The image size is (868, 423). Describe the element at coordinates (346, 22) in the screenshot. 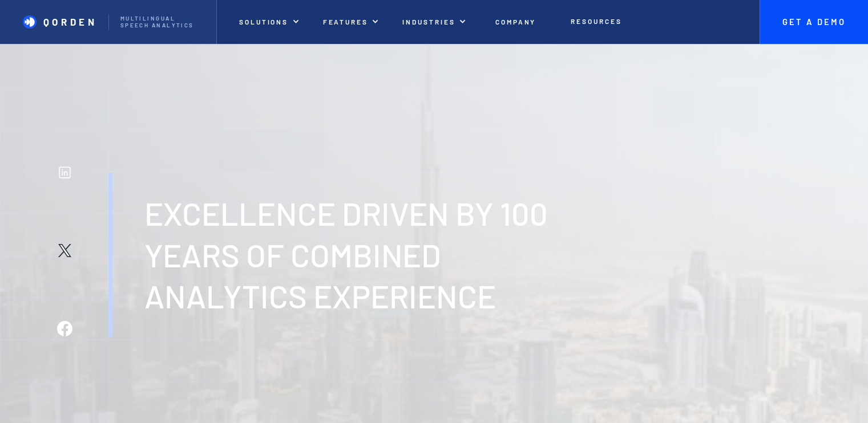

I see `p: features` at that location.